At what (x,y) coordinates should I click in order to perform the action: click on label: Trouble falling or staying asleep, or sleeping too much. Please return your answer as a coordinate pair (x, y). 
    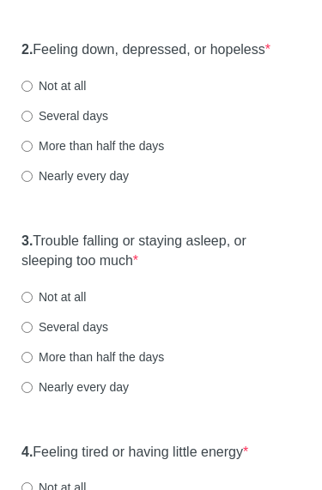
    Looking at the image, I should click on (161, 252).